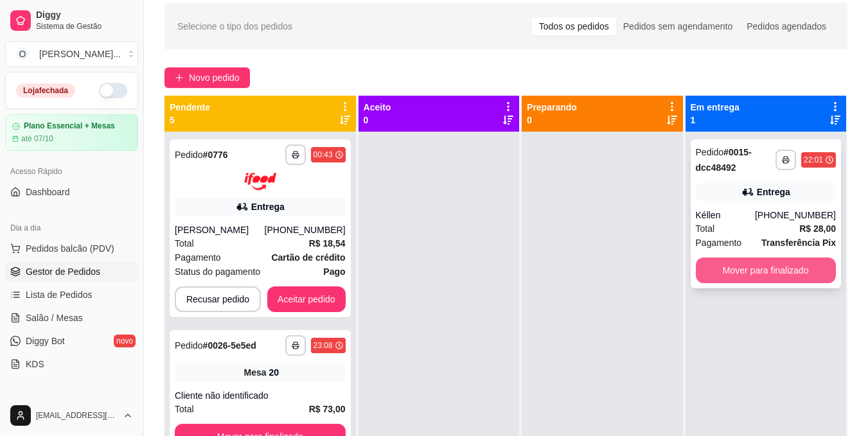  Describe the element at coordinates (63, 272) in the screenshot. I see `span: Gestor de Pedidos` at that location.